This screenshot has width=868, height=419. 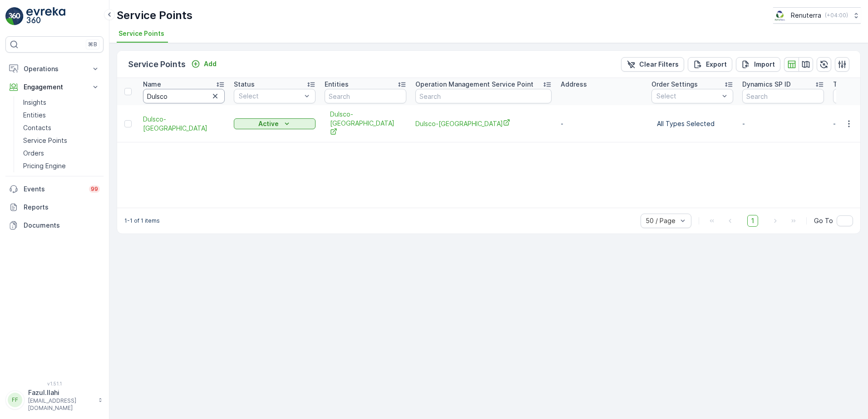 I want to click on p: Documents, so click(x=62, y=225).